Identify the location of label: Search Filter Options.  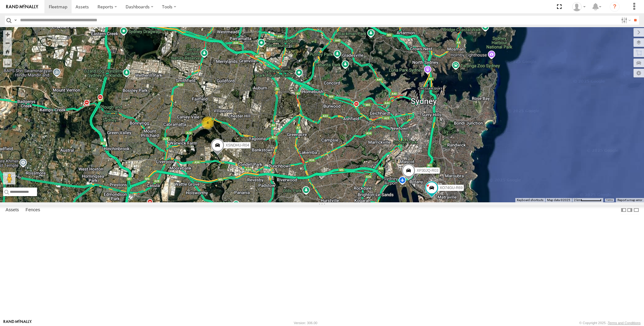
(625, 20).